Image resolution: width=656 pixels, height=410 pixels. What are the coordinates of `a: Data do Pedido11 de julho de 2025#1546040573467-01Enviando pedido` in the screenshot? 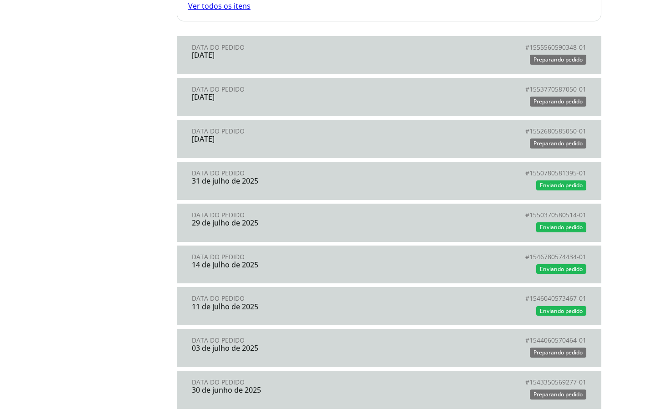 It's located at (389, 306).